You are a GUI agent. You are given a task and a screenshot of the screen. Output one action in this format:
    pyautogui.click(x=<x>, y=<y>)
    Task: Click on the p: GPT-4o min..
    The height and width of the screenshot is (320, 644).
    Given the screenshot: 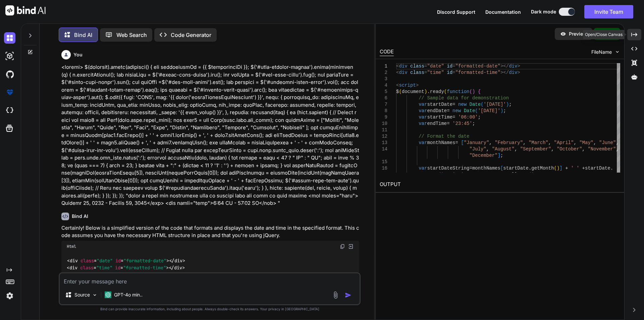 What is the action you would take?
    pyautogui.click(x=128, y=295)
    